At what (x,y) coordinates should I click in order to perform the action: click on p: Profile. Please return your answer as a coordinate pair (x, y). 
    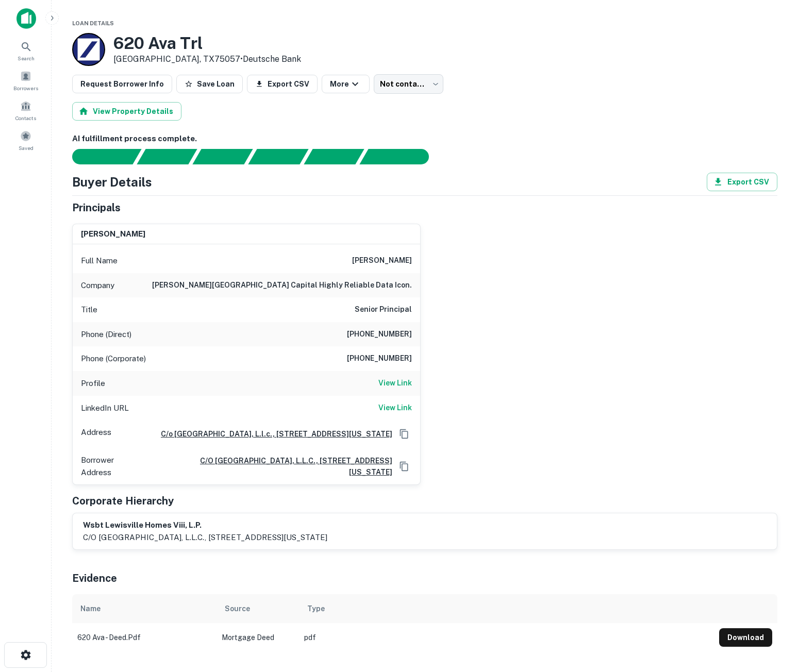
    Looking at the image, I should click on (93, 384).